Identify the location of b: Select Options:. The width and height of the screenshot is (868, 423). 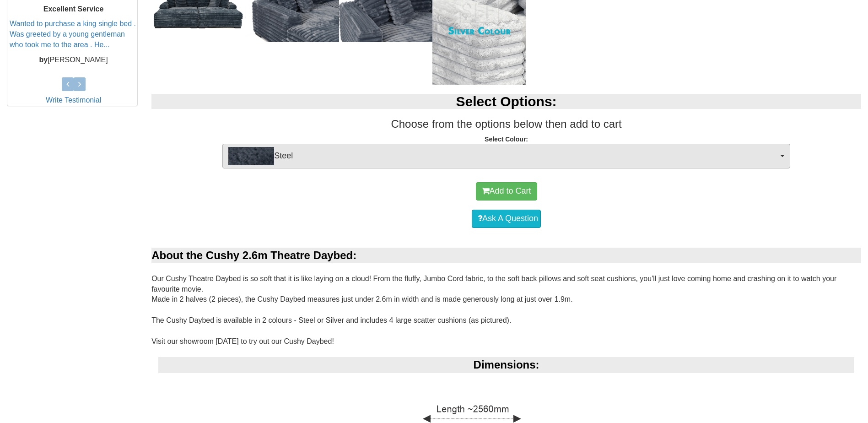
(507, 101).